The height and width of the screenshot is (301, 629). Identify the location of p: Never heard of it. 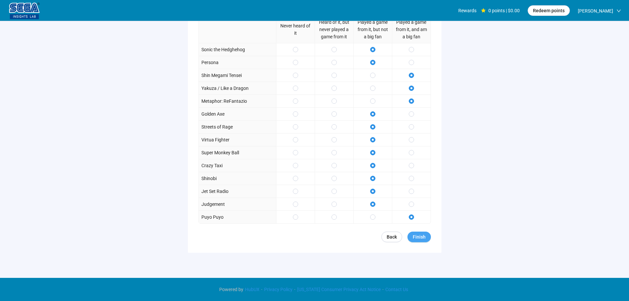
(295, 29).